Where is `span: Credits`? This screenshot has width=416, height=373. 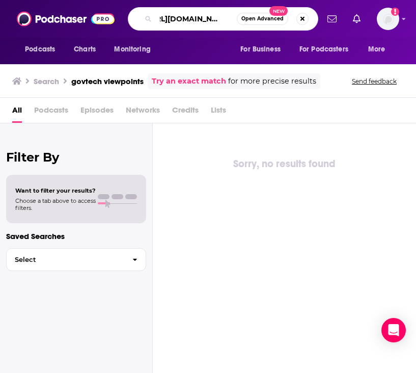 span: Credits is located at coordinates (185, 112).